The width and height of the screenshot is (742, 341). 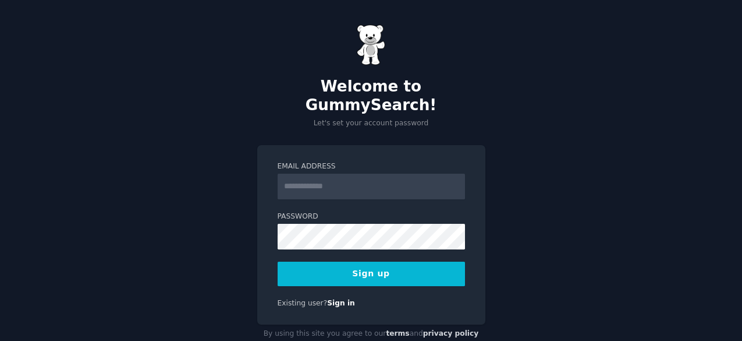 What do you see at coordinates (451, 333) in the screenshot?
I see `a: privacy policy` at bounding box center [451, 333].